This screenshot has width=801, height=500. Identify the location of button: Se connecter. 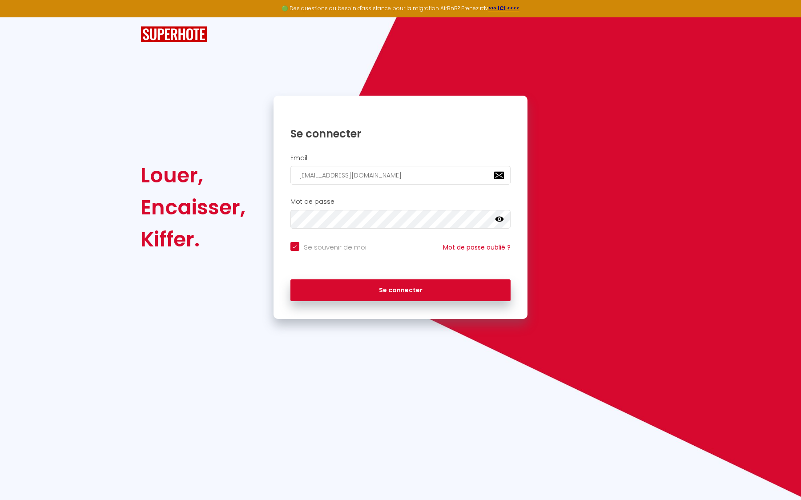
(401, 290).